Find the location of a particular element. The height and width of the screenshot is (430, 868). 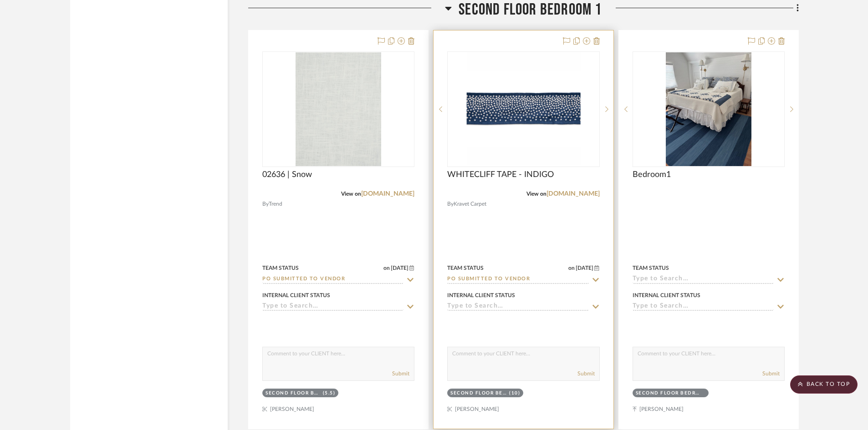

div: (10) is located at coordinates (515, 393).